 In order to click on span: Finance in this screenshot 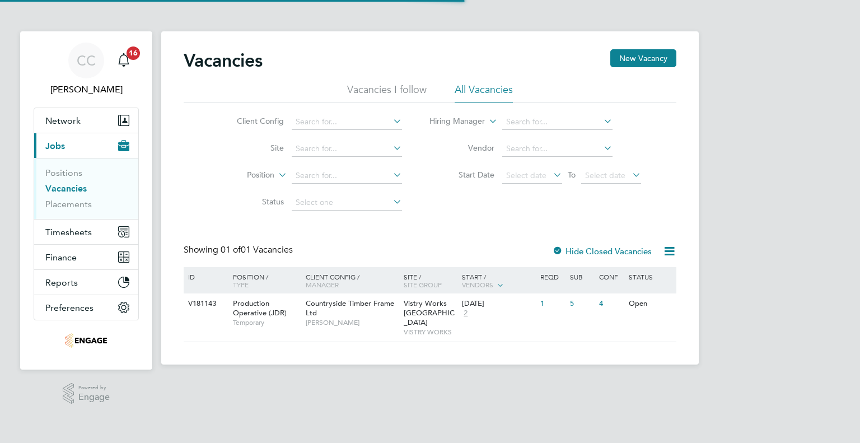, I will do `click(61, 257)`.